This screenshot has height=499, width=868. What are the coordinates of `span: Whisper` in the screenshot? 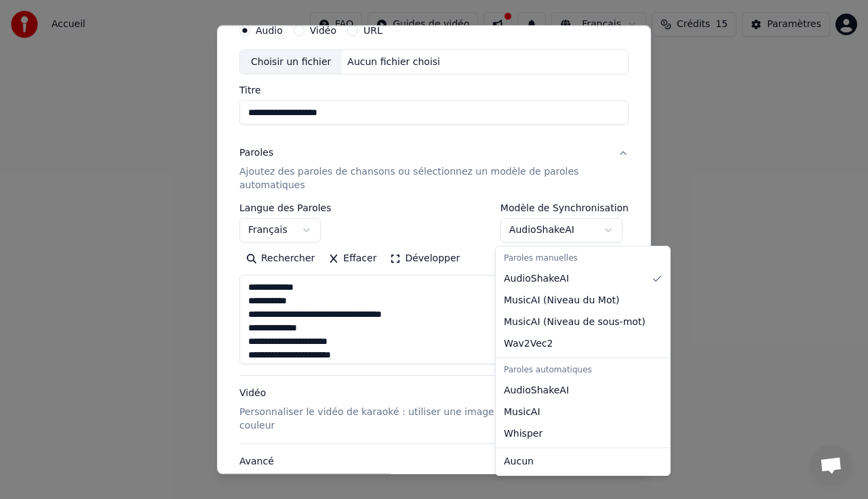 It's located at (523, 434).